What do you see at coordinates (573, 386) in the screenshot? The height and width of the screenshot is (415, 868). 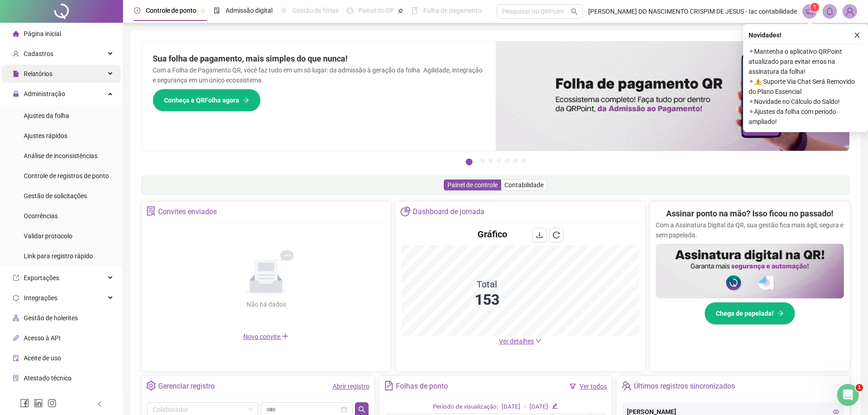 I see `span: filter` at bounding box center [573, 386].